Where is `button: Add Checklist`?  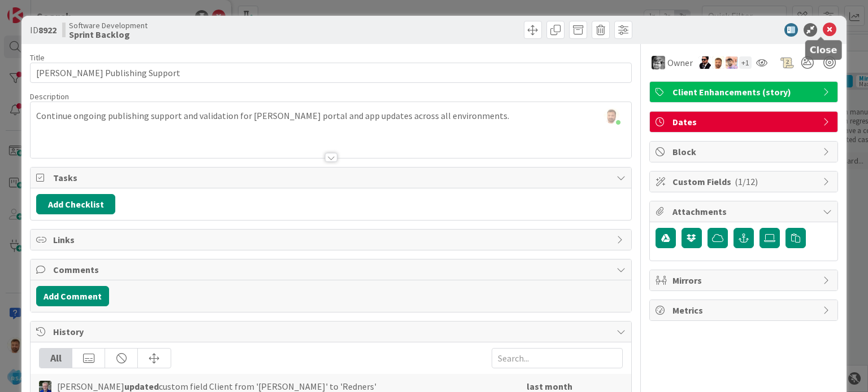
button: Add Checklist is located at coordinates (75, 204).